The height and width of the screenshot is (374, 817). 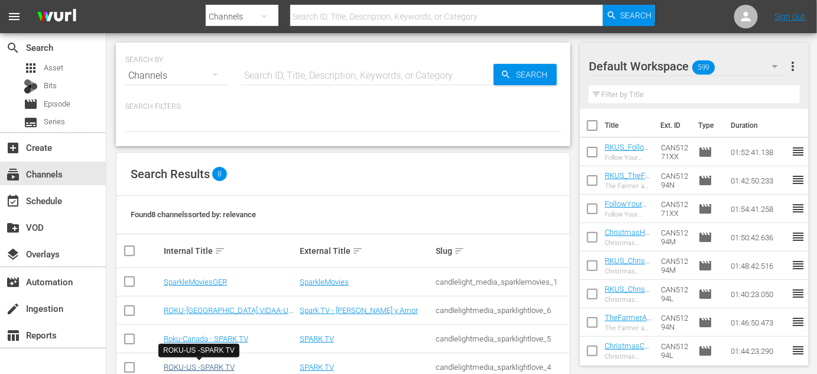 What do you see at coordinates (759, 209) in the screenshot?
I see `td: 01:54:41.258` at bounding box center [759, 209].